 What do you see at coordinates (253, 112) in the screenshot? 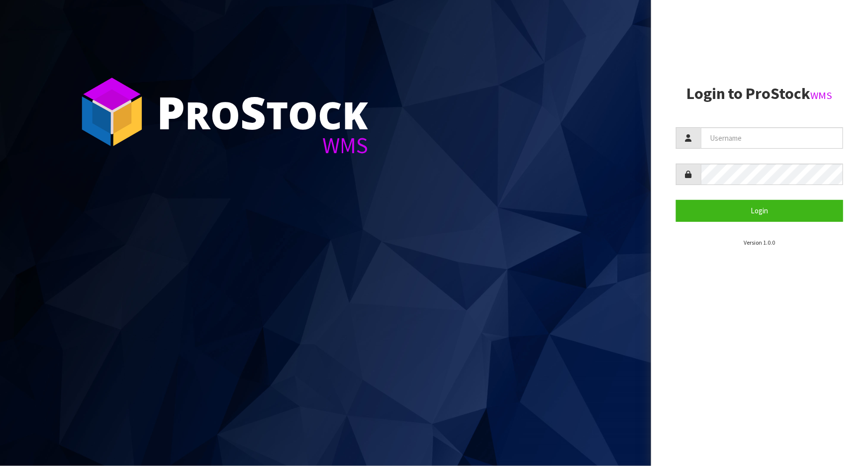
I see `span: S` at bounding box center [253, 112].